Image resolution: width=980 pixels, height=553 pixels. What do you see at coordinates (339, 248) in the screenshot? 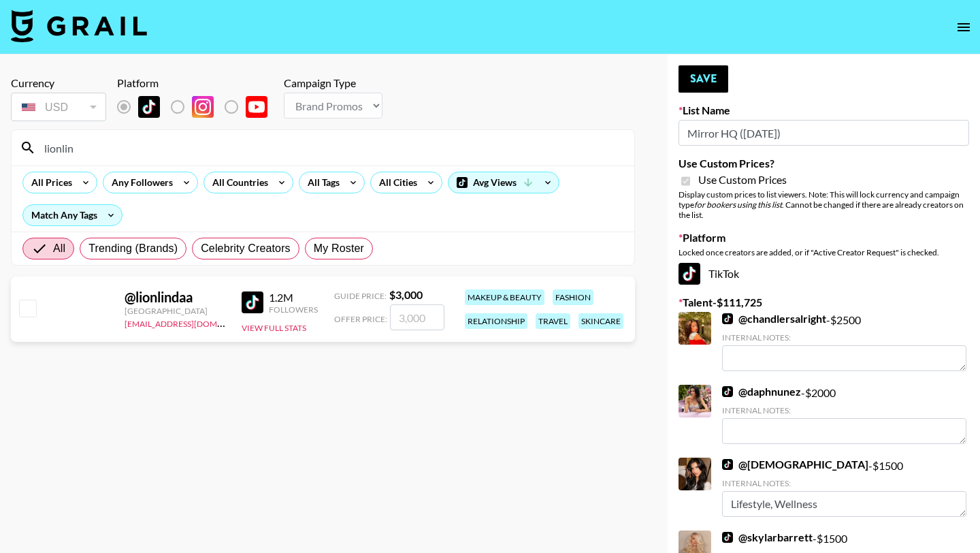
I see `span: My Roster` at bounding box center [339, 248].